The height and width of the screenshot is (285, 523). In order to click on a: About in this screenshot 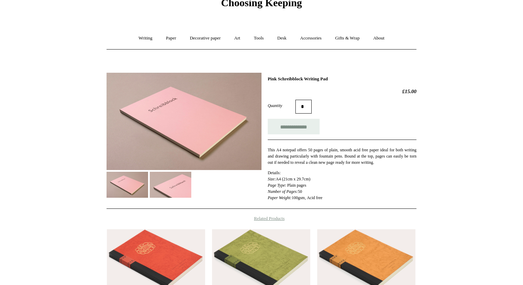, I will do `click(379, 38)`.